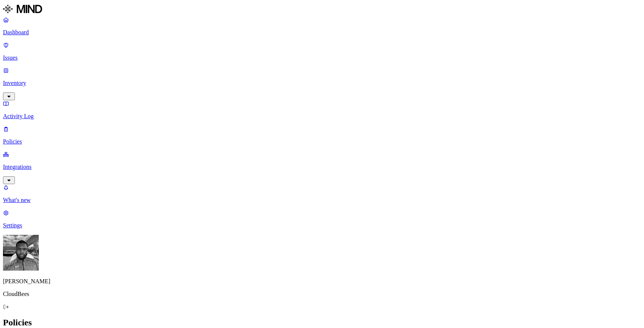 The width and height of the screenshot is (644, 328). Describe the element at coordinates (322, 167) in the screenshot. I see `a: Integrations` at that location.